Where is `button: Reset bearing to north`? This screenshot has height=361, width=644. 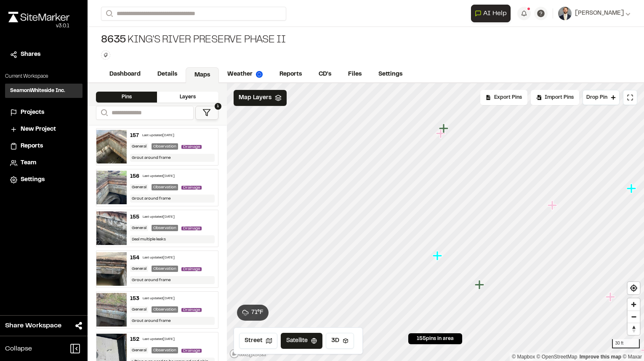 button: Reset bearing to north is located at coordinates (634, 329).